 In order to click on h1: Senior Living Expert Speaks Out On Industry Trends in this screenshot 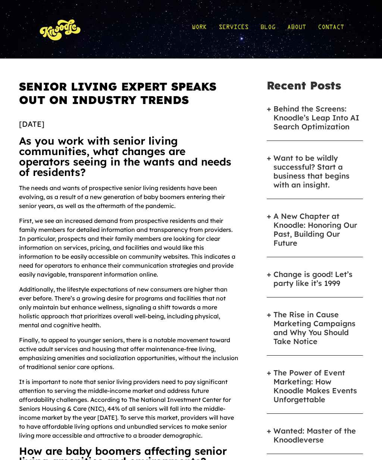, I will do `click(129, 96)`.